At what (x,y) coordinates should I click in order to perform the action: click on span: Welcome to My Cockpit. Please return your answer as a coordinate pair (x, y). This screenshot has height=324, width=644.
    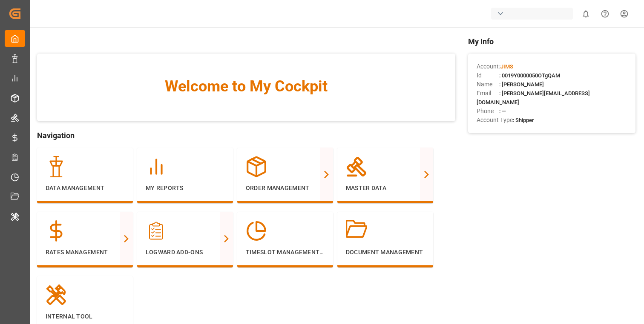
    Looking at the image, I should click on (246, 86).